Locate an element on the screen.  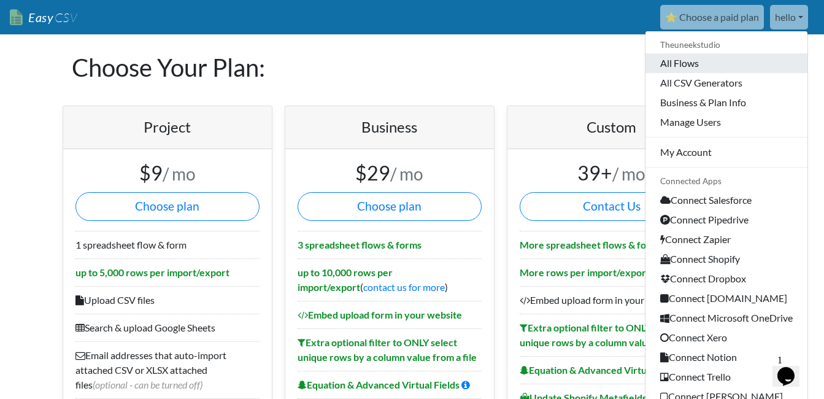
li: 1 spreadsheet flow & form is located at coordinates (167, 244).